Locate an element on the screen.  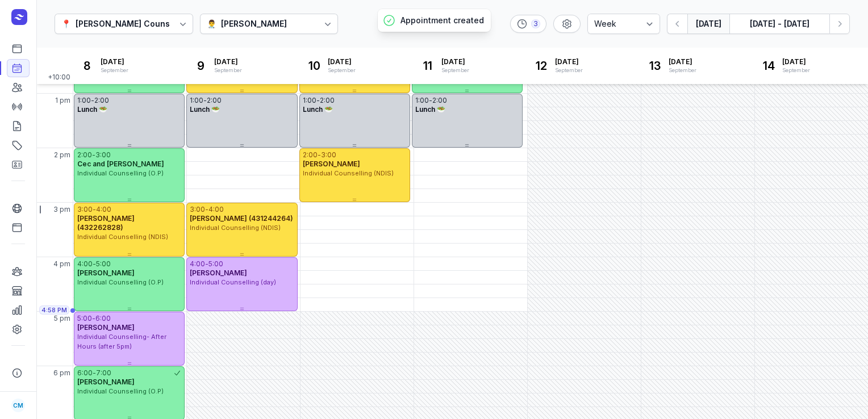
div: 9 is located at coordinates (201, 66).